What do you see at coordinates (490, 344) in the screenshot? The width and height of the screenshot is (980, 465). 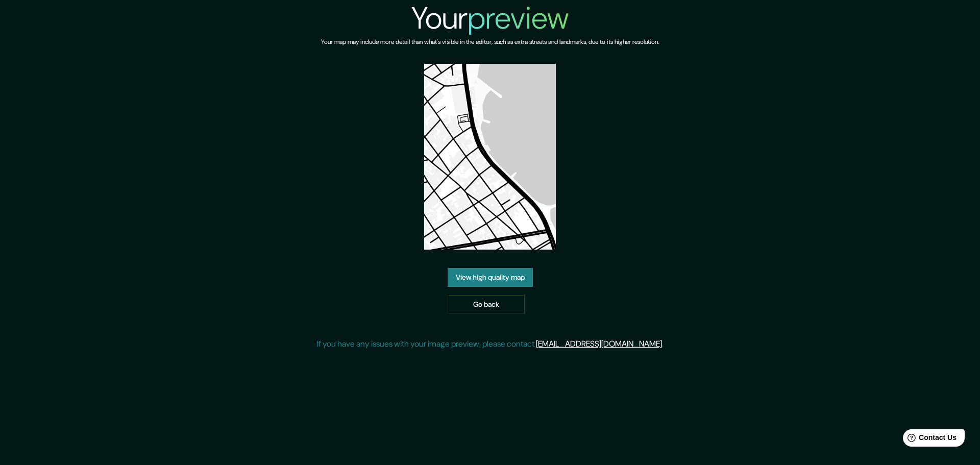 I see `p: If you have any issues with your image preview, please contact .` at bounding box center [490, 344].